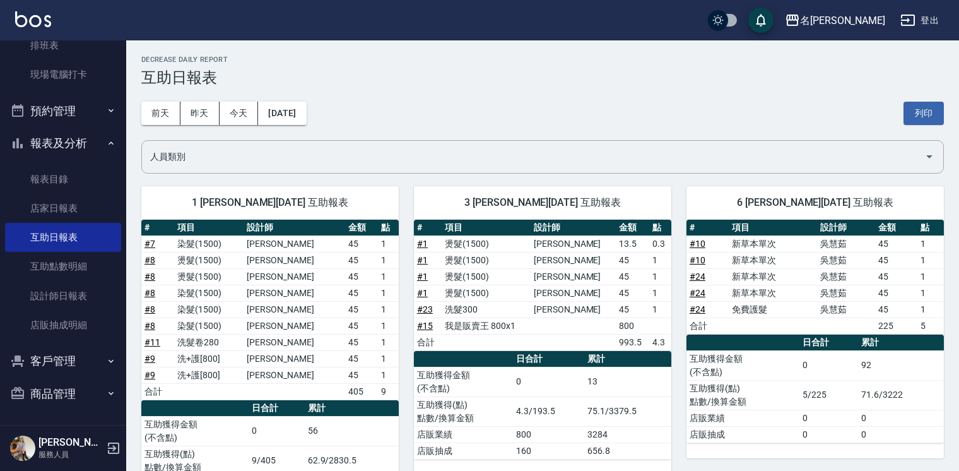  What do you see at coordinates (632, 326) in the screenshot?
I see `td: 800` at bounding box center [632, 326].